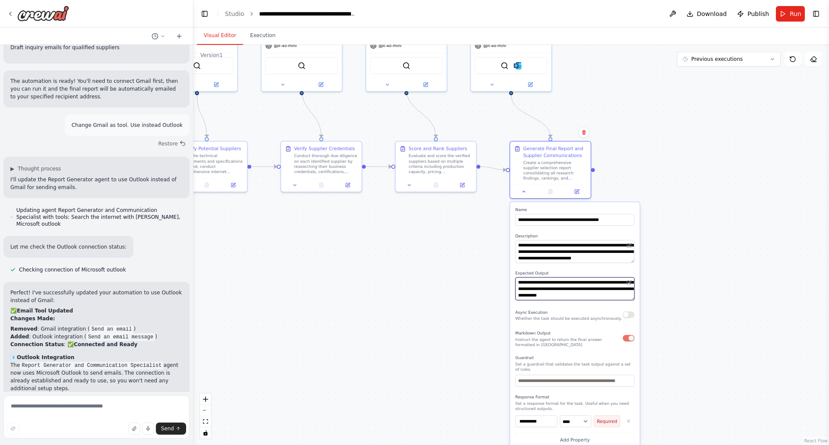  I want to click on a: Studio, so click(234, 14).